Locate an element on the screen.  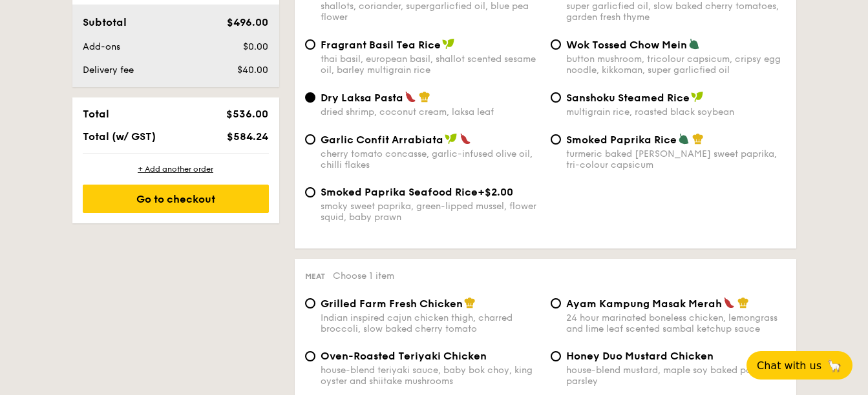
input: Fragrant Basil Tea Ricethai basil, european basil, shallot scented sesame oil, barley multigrain ... is located at coordinates (310, 45).